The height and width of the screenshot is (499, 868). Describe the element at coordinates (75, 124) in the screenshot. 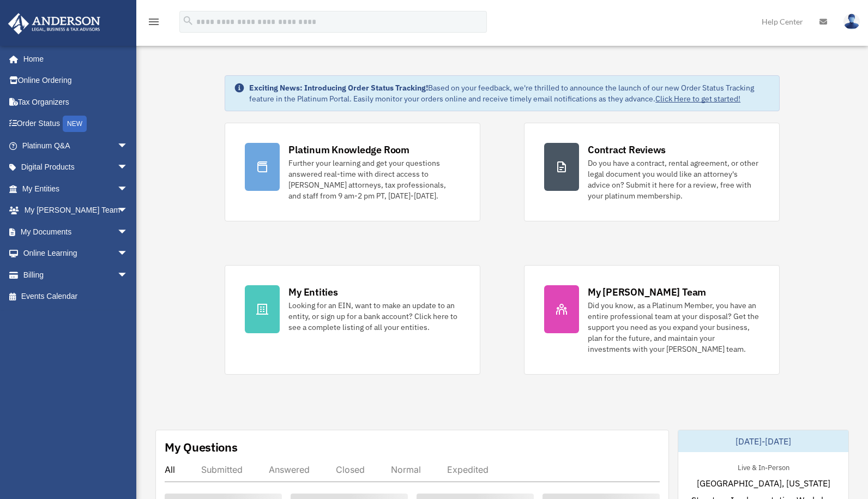

I see `div: NEW` at that location.